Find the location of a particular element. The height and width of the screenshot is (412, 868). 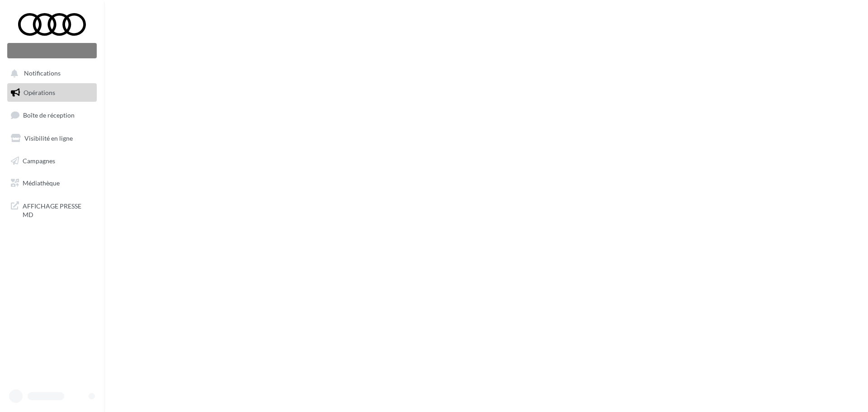

a: AFFICHAGE PRESSE MD is located at coordinates (52, 209).